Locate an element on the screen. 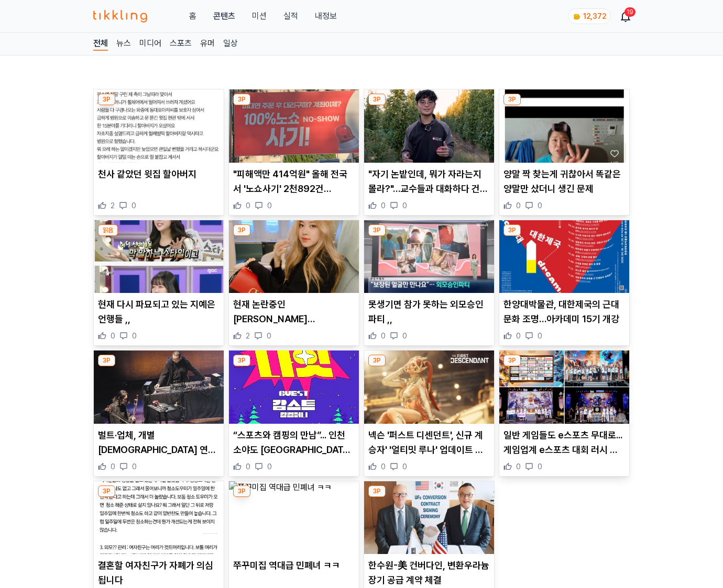 Image resolution: width=723 pixels, height=588 pixels. p: 못생기면 참가 못하는 외모승인파티 ,, is located at coordinates (429, 312).